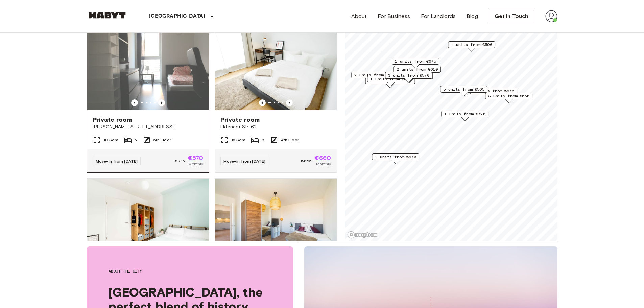 This screenshot has height=308, width=644. What do you see at coordinates (465, 114) in the screenshot?
I see `span: 1 units from €720` at bounding box center [465, 114].